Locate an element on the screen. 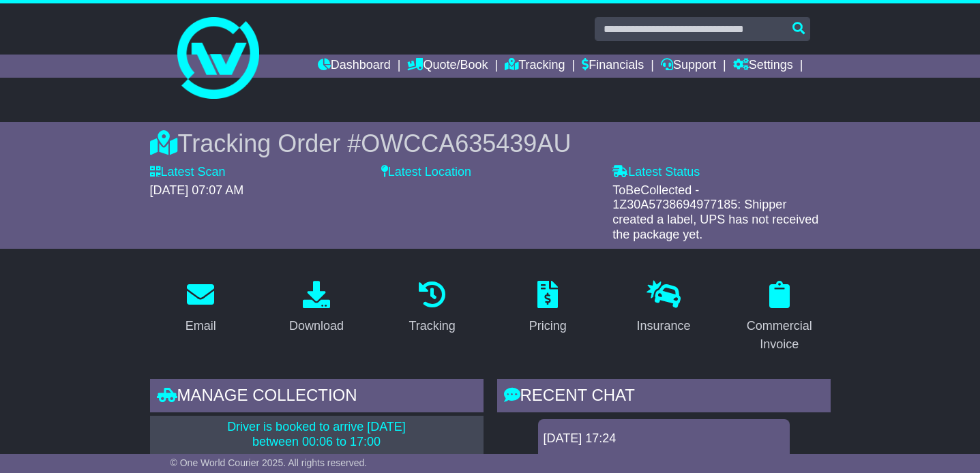 Image resolution: width=980 pixels, height=473 pixels. a: Dashboard is located at coordinates (354, 66).